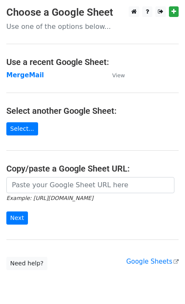  What do you see at coordinates (22, 129) in the screenshot?
I see `a: Select...` at bounding box center [22, 129].